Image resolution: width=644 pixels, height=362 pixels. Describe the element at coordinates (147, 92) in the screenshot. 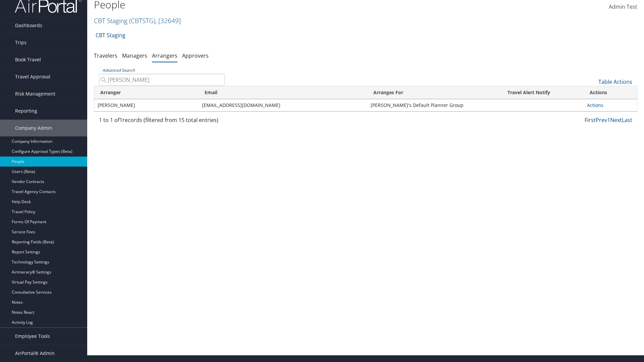

I see `th: Arranger: activate to sort column descending` at that location.